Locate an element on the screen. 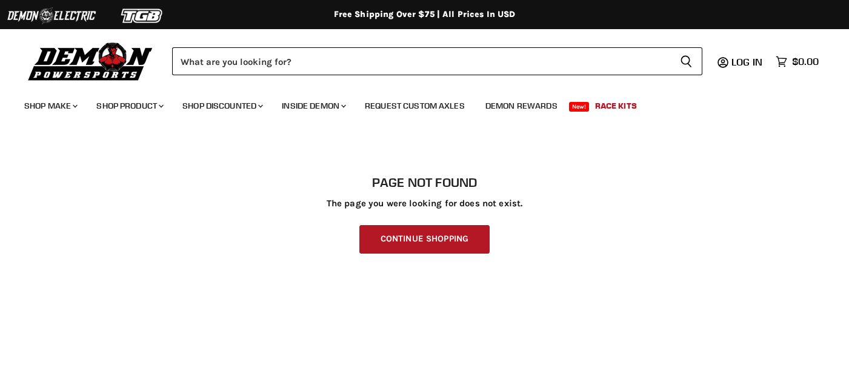  button: Search is located at coordinates (686, 61).